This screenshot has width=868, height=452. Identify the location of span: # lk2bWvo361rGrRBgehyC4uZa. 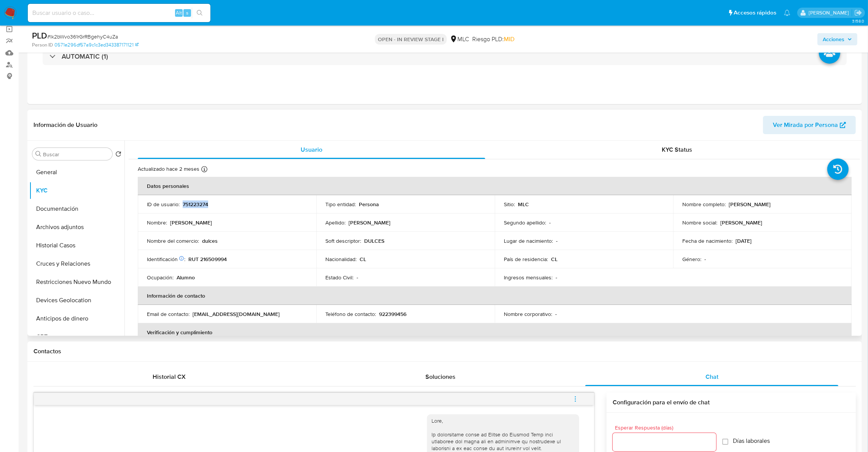
(83, 37).